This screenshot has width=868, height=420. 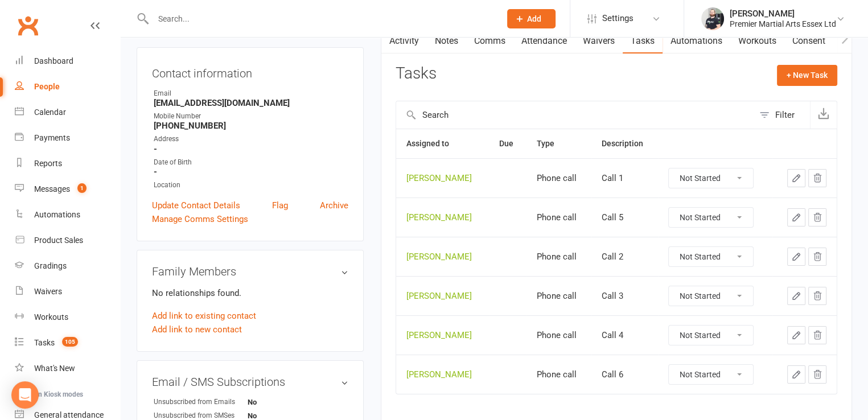 I want to click on h3: Tasks, so click(x=416, y=74).